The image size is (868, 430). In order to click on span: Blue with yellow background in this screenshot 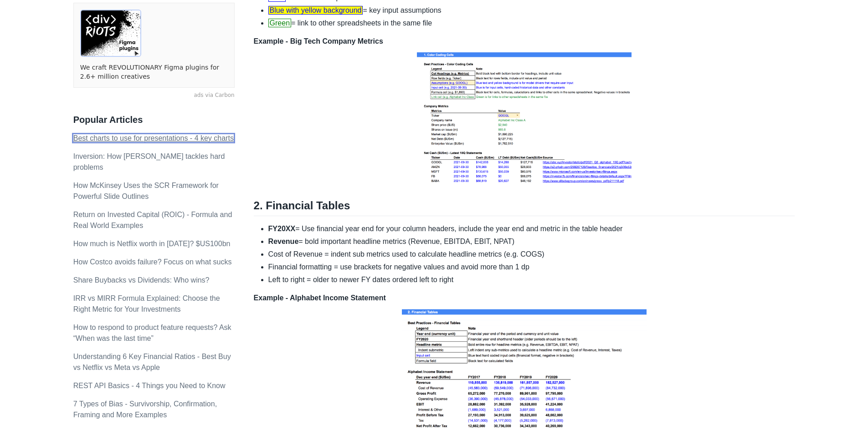, I will do `click(315, 10)`.